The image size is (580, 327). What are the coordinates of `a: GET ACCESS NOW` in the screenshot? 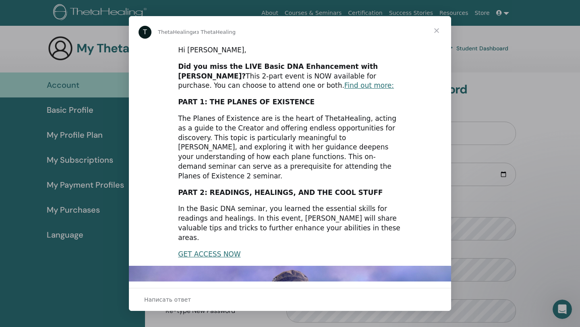 It's located at (209, 254).